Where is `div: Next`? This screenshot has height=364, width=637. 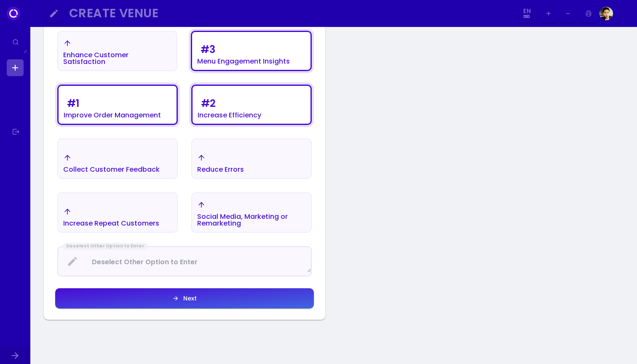
div: Next is located at coordinates (188, 299).